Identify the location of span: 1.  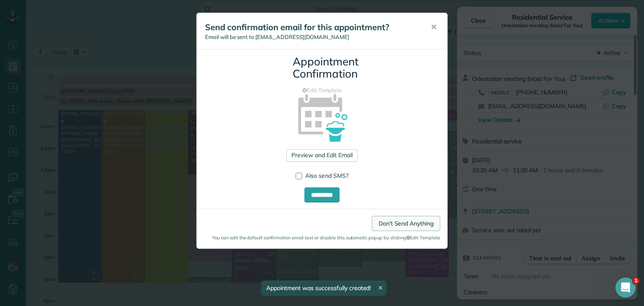
(636, 281).